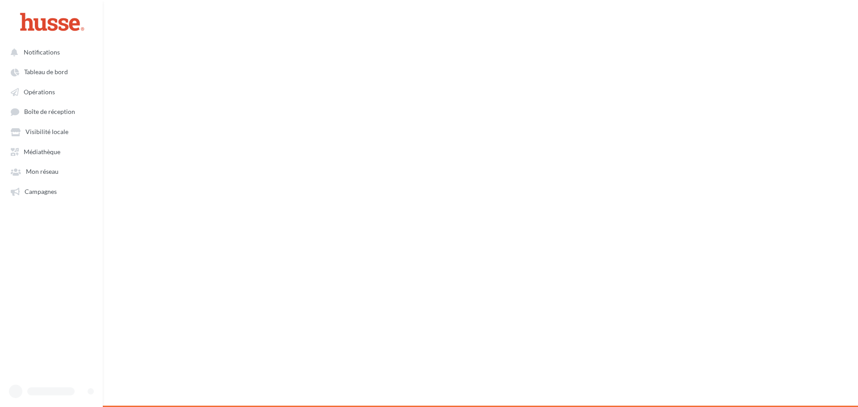  Describe the element at coordinates (51, 92) in the screenshot. I see `a: Opérations` at that location.